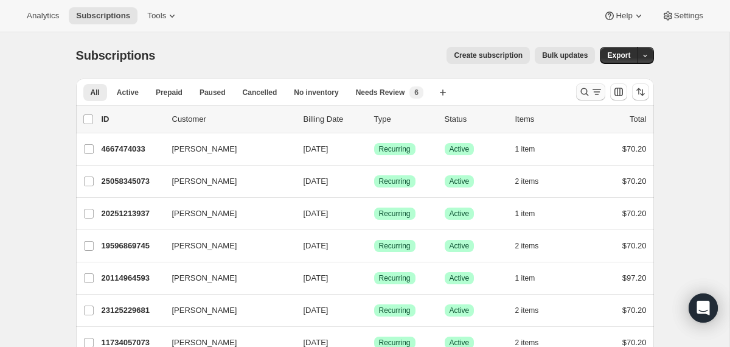 This screenshot has width=730, height=347. Describe the element at coordinates (689, 16) in the screenshot. I see `span: Settings` at that location.